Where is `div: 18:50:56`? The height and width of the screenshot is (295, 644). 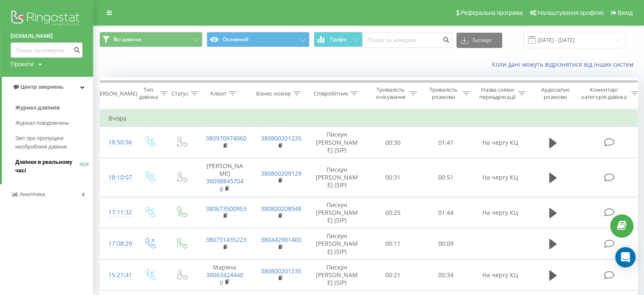
div: 18:50:56 is located at coordinates (117, 142).